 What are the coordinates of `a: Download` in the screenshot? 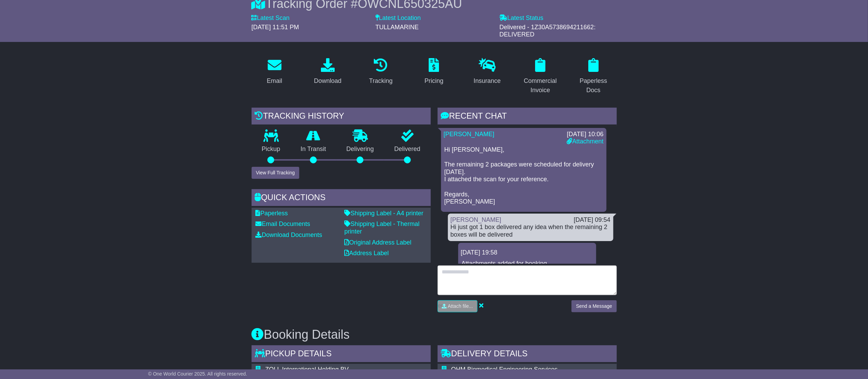 It's located at (328, 72).